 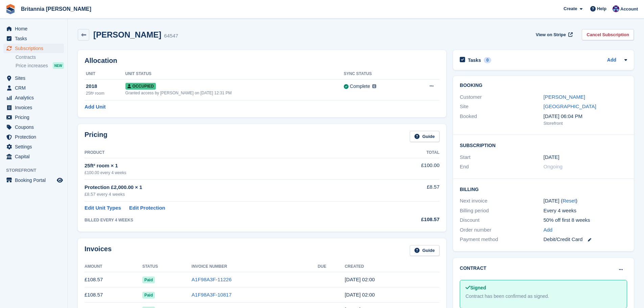 What do you see at coordinates (569, 200) in the screenshot?
I see `a: Reset` at bounding box center [569, 200].